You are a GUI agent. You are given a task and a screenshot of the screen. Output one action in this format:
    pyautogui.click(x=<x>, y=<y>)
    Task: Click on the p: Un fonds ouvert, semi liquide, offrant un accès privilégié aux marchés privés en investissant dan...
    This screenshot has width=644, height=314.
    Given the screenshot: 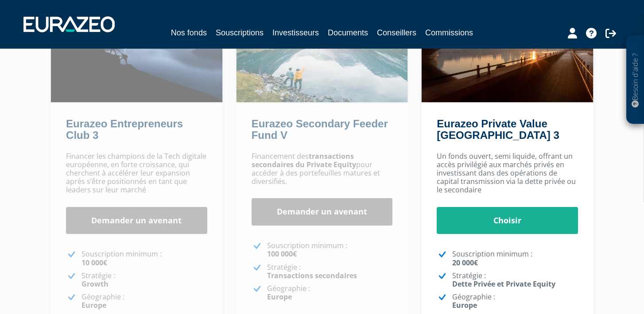 What is the action you would take?
    pyautogui.click(x=507, y=173)
    